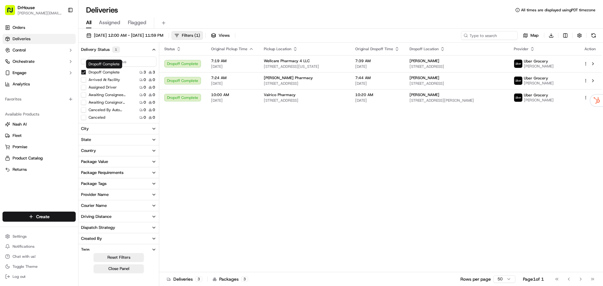 Image resolution: width=603 pixels, height=286 pixels. Describe the element at coordinates (476, 279) in the screenshot. I see `p: Rows per page` at that location.